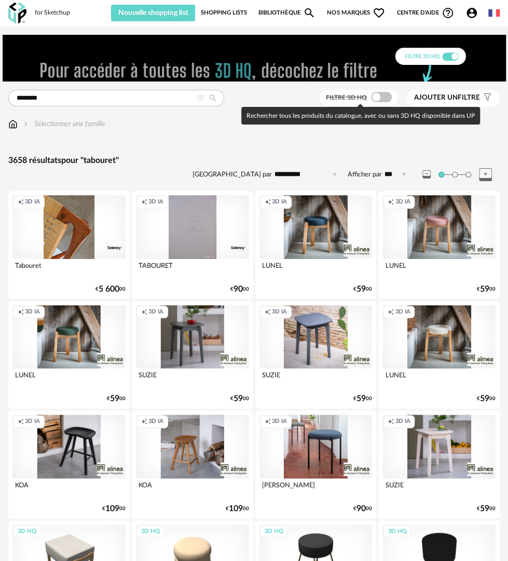  What do you see at coordinates (447, 98) in the screenshot?
I see `span: filtre` at bounding box center [447, 98].